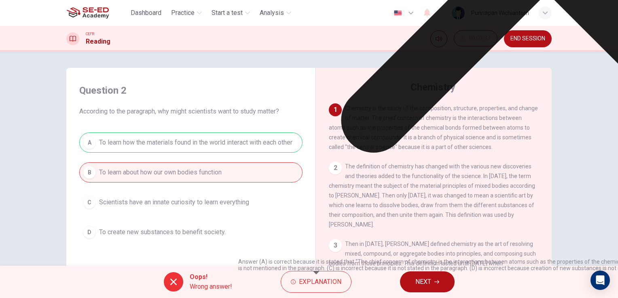  What do you see at coordinates (191, 112) in the screenshot?
I see `span: According to the paragraph, why might scientists want to study matter?` at bounding box center [191, 112].